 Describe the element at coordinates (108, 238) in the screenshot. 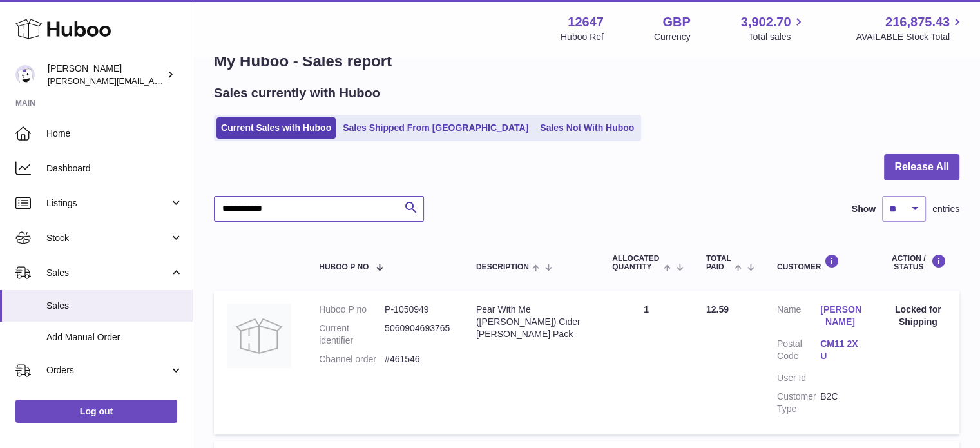

I see `span: Stock` at that location.